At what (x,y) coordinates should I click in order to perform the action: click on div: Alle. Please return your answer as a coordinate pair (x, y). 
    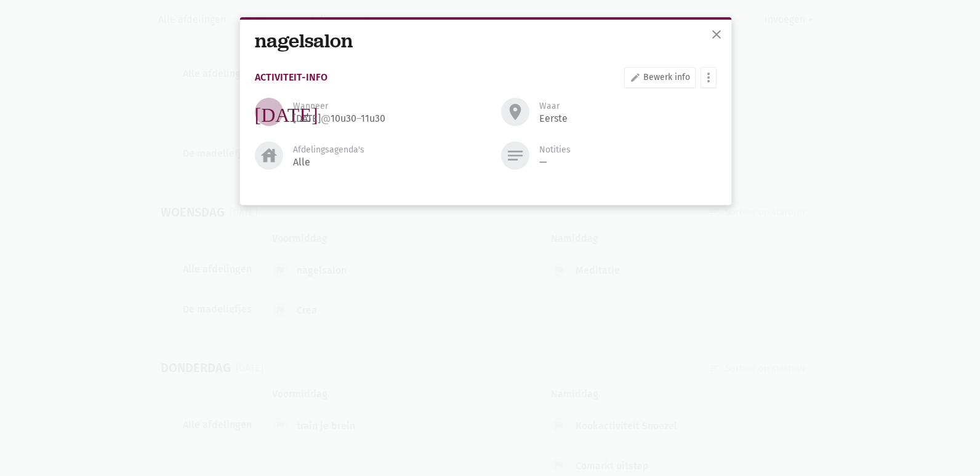
    Looking at the image, I should click on (302, 163).